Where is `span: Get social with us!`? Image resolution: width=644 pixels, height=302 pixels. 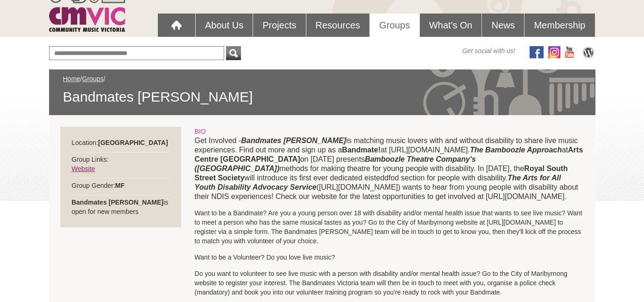
span: Get social with us! is located at coordinates (489, 51).